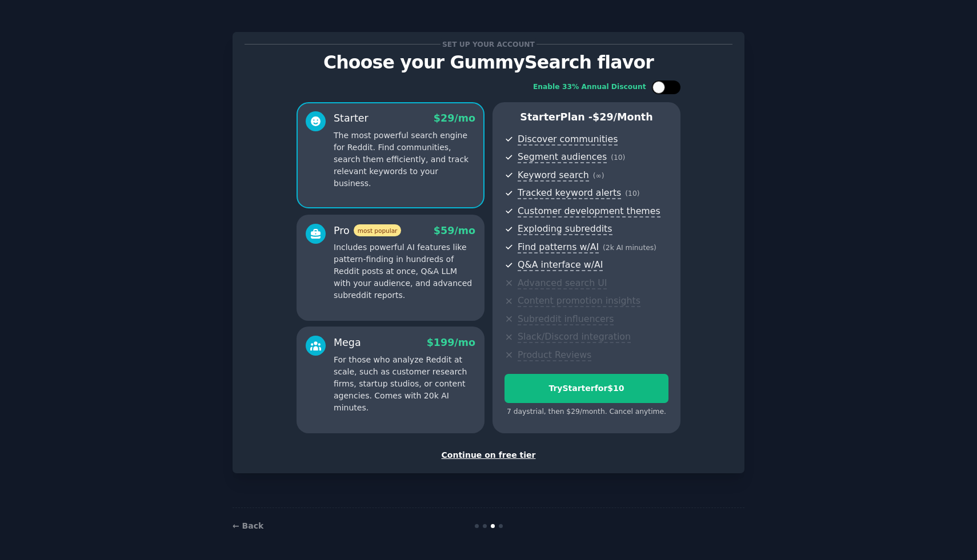  Describe the element at coordinates (562, 283) in the screenshot. I see `span: Advanced search UI` at that location.